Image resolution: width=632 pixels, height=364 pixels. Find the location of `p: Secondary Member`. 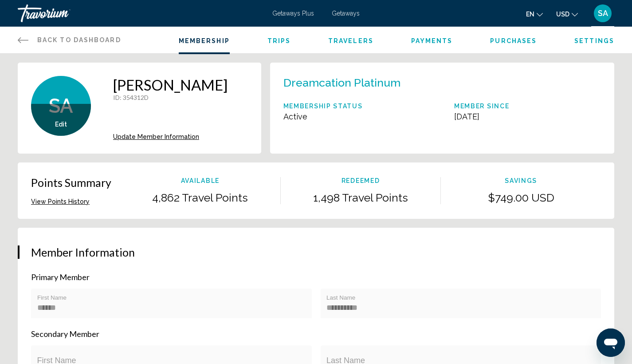

p: Secondary Member is located at coordinates (316, 334).